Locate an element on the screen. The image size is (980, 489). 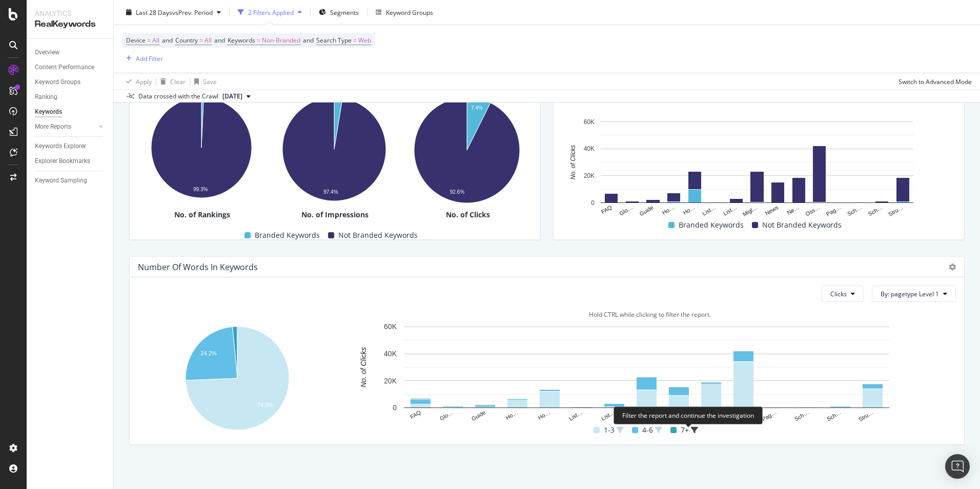
a: Content Performance is located at coordinates (70, 67).